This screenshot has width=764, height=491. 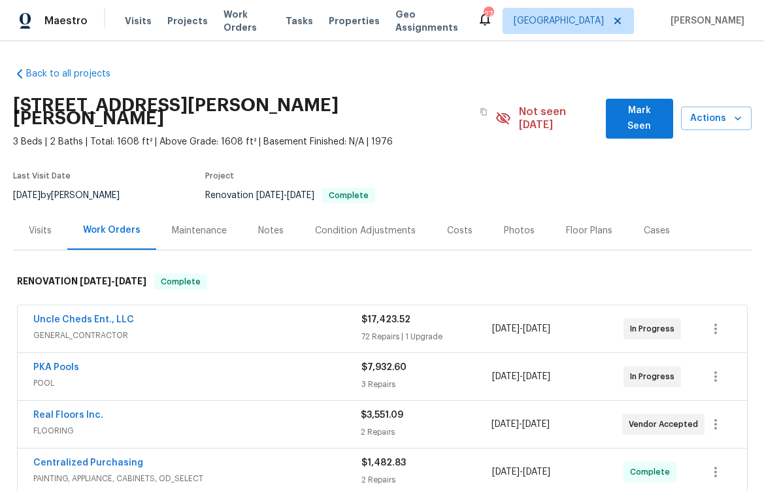 What do you see at coordinates (381, 415) in the screenshot?
I see `span: $3,551.09` at bounding box center [381, 415].